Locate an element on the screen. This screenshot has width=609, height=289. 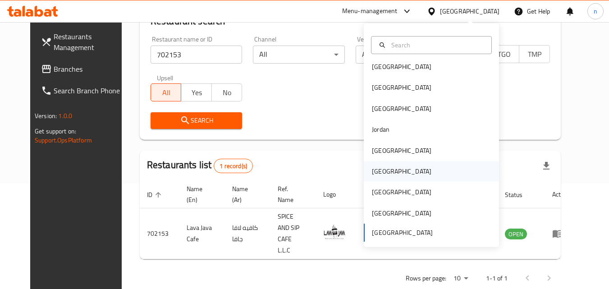
h2: Restaurants list is located at coordinates (200, 165).